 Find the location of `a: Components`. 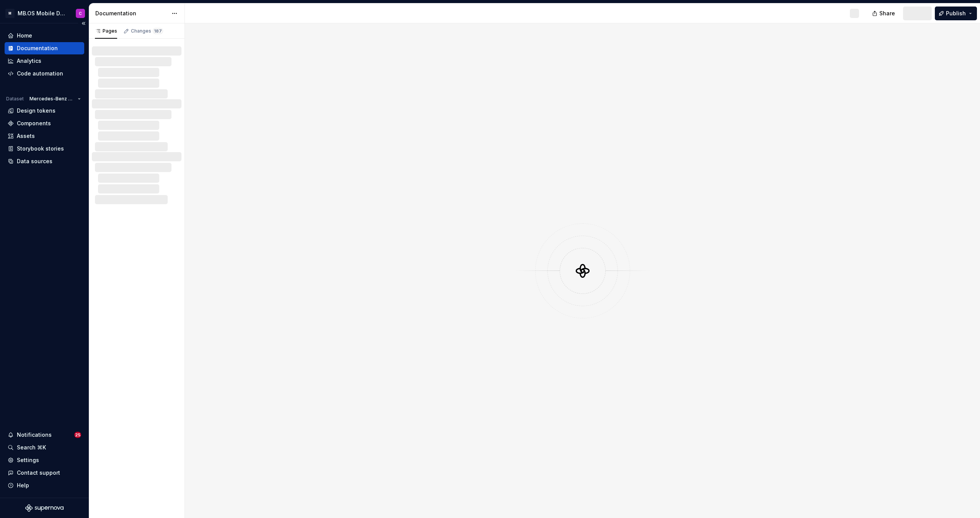

a: Components is located at coordinates (44, 123).